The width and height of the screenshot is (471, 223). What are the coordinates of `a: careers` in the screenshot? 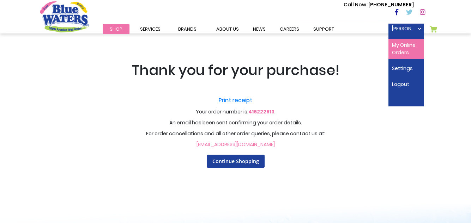 It's located at (289, 29).